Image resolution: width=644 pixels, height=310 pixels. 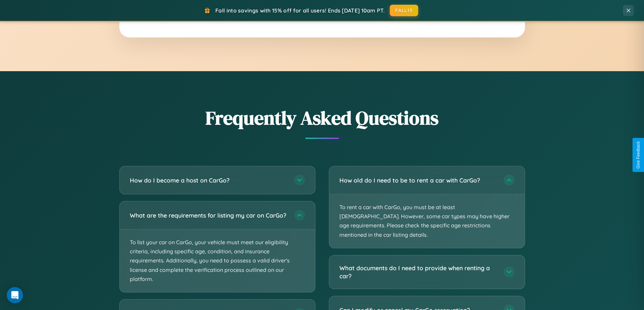 What do you see at coordinates (217, 261) in the screenshot?
I see `p: To list your car on CarGo, your vehicle must meet our eligibility criteria, including specific ag...` at bounding box center [217, 261].